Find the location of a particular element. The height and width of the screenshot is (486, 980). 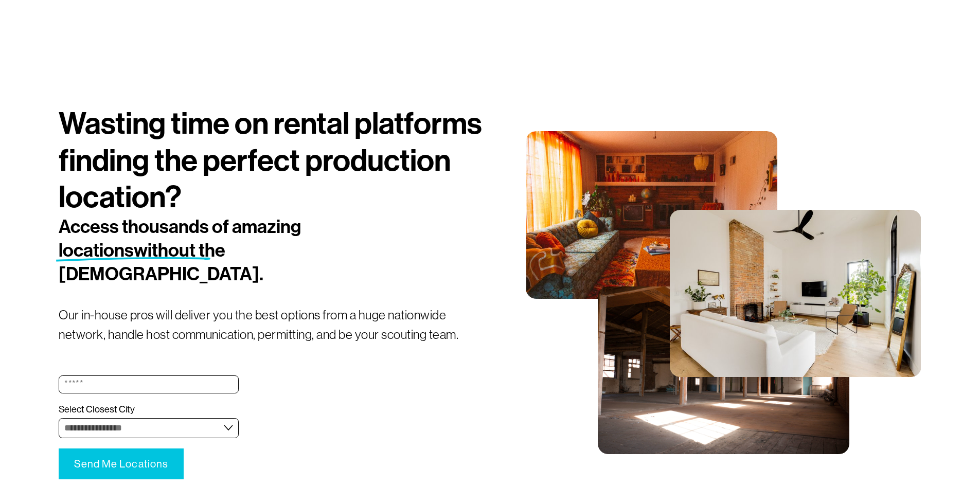

h2: Access thousands of amazing locations is located at coordinates (238, 251).